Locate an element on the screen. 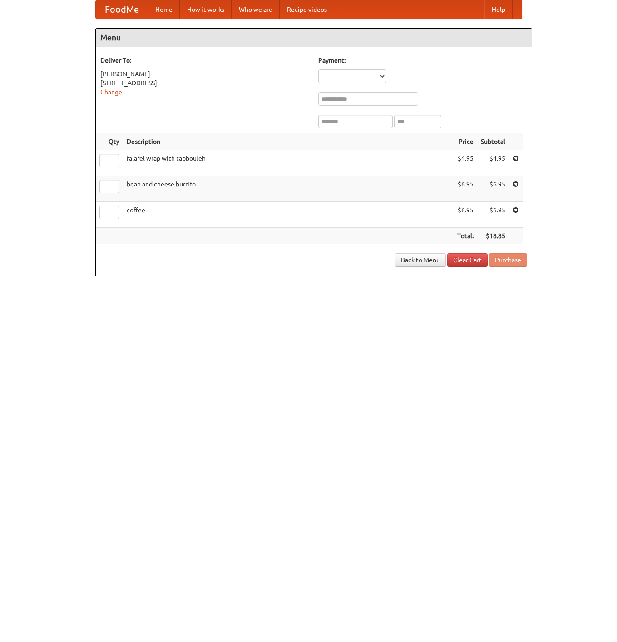 The height and width of the screenshot is (642, 617). td: bean and cheese burrito is located at coordinates (288, 189).